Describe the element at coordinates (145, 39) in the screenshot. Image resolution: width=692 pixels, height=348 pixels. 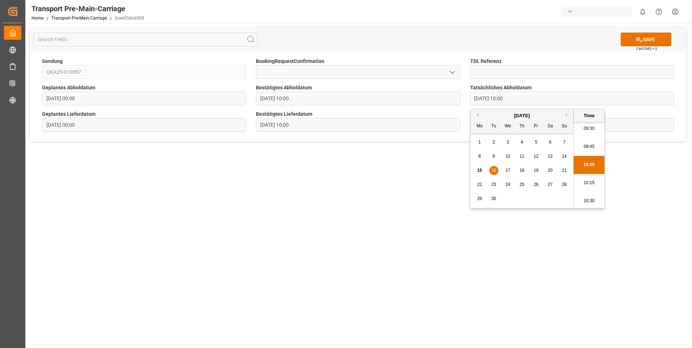
I see `input: Search Fields` at that location.